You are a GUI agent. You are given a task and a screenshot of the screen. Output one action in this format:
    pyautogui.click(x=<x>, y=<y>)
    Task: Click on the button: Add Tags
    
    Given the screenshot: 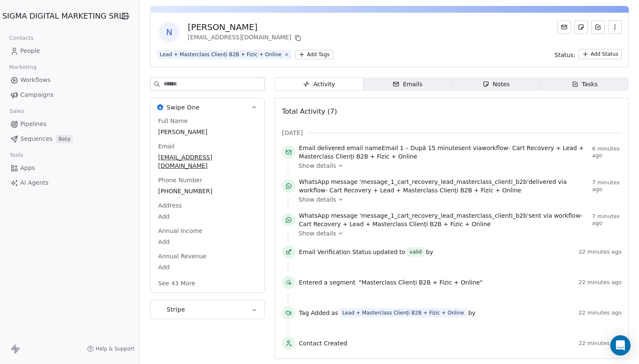 What is the action you would take?
    pyautogui.click(x=314, y=54)
    